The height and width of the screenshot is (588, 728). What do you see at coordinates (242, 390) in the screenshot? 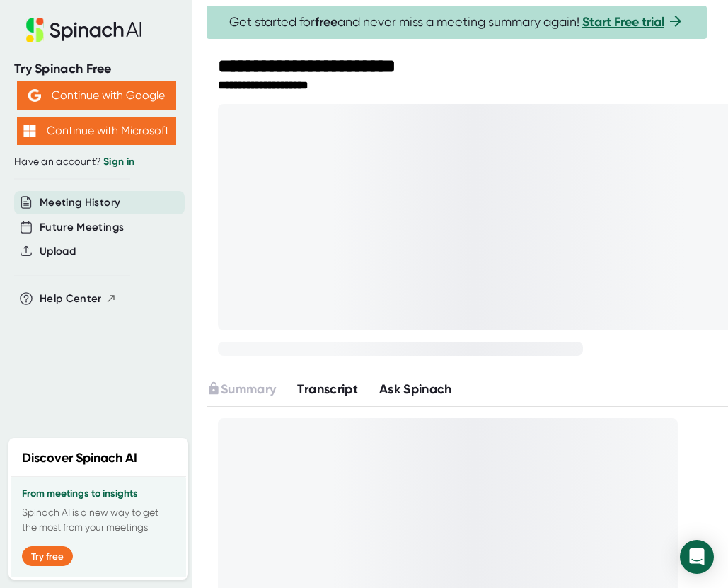
I see `button: Summary` at bounding box center [242, 390].